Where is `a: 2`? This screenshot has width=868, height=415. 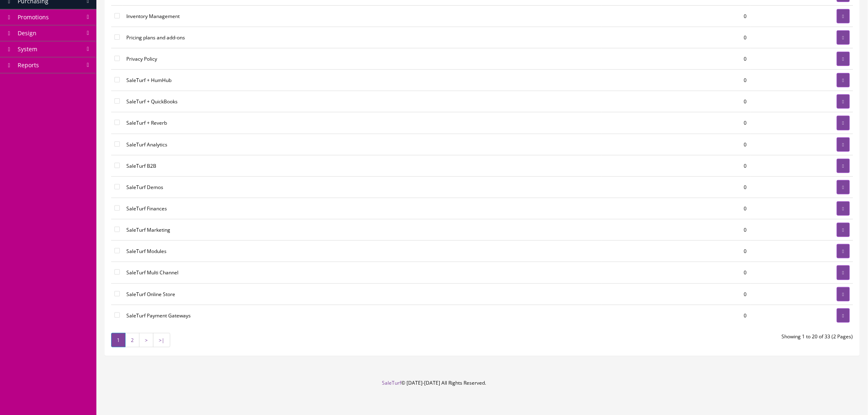 a: 2 is located at coordinates (132, 340).